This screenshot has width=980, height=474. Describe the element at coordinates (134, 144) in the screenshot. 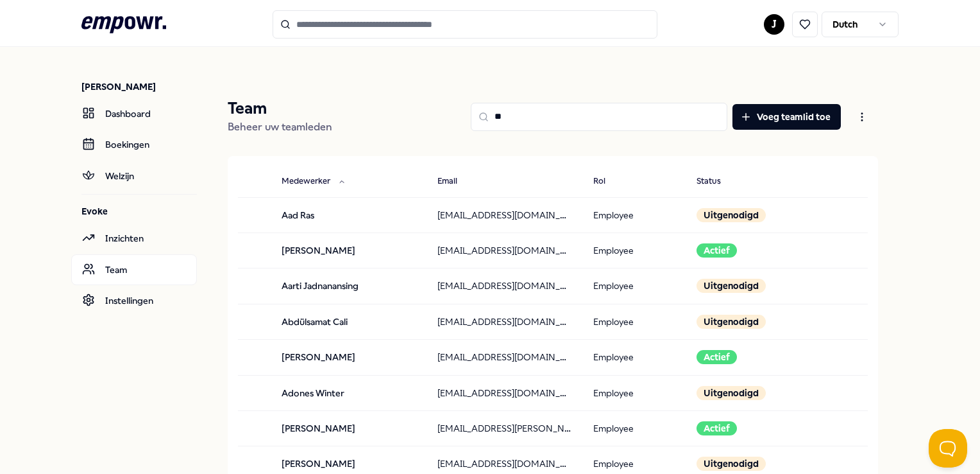

I see `a: Boekingen` at that location.